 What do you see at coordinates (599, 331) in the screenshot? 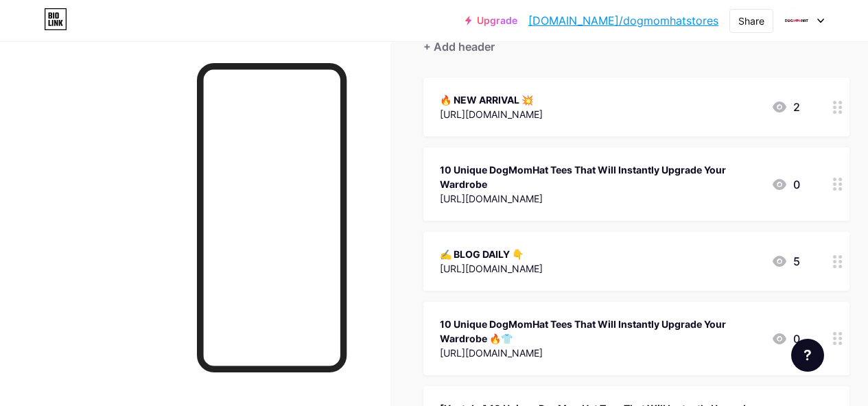
I see `div: 10 Unique DogMomHat Tees That Will Instantly Upgrade Your Wardrobe 🔥👕` at bounding box center [599, 331].